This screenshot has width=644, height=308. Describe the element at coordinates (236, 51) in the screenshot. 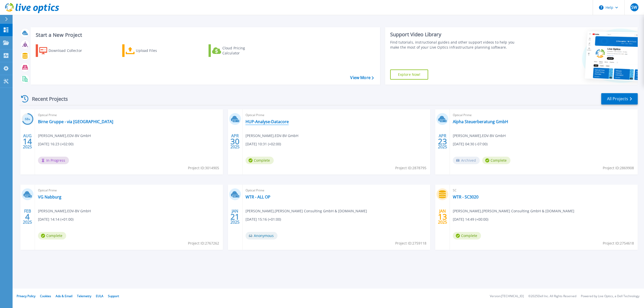

I see `a: Cloud Pricing Calculator` at that location.